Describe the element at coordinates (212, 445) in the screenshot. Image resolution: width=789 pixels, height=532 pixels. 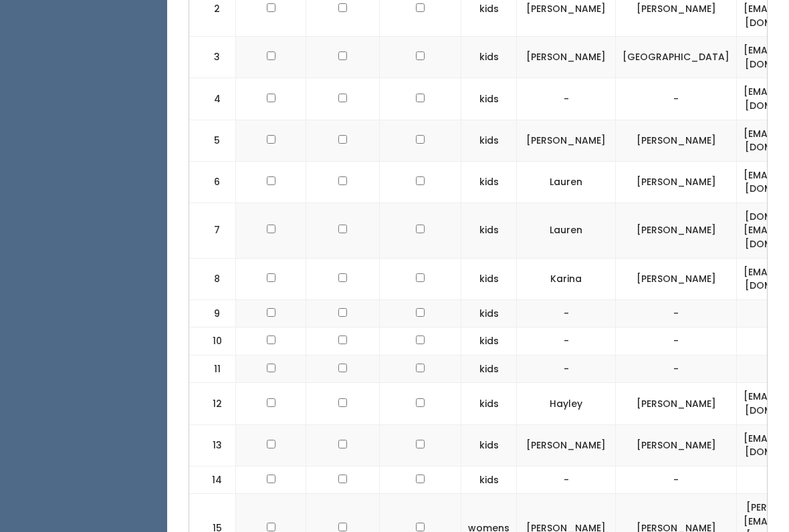
I see `td: 13` at that location.